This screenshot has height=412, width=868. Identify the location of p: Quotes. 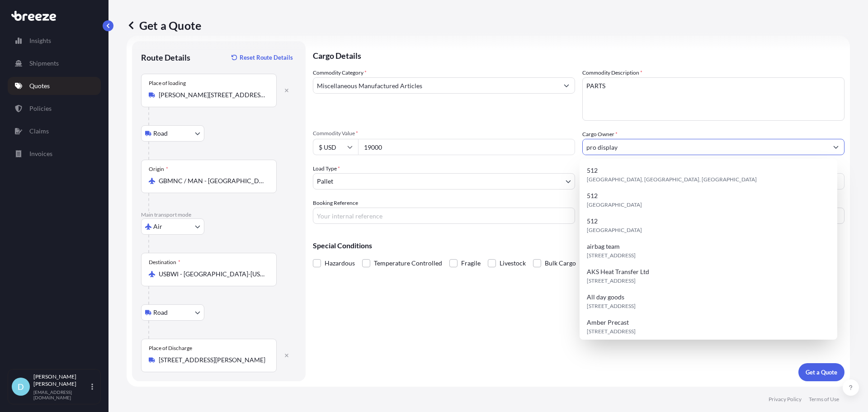
(39, 86).